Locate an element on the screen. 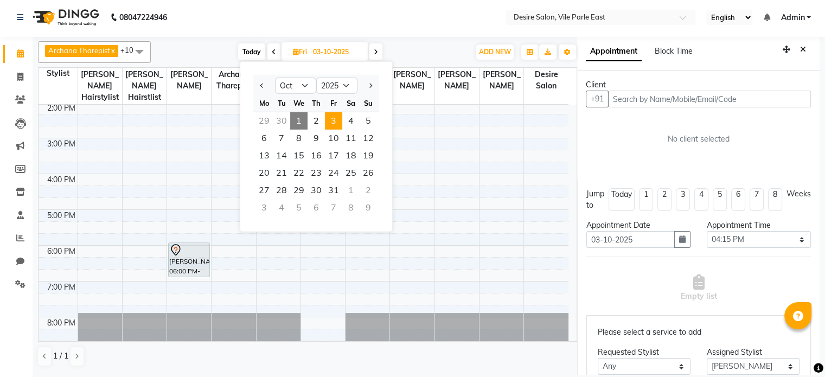 The image size is (825, 377). div: Tu is located at coordinates (281, 103).